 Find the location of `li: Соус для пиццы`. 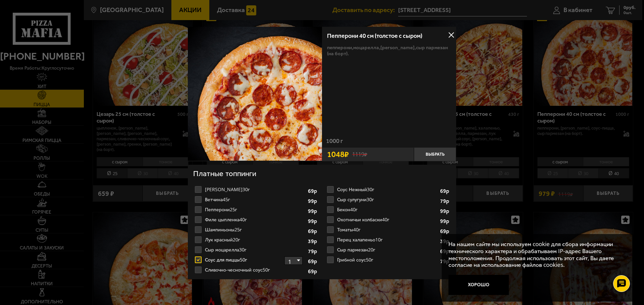

li: Соус для пиццы is located at coordinates (256, 260).